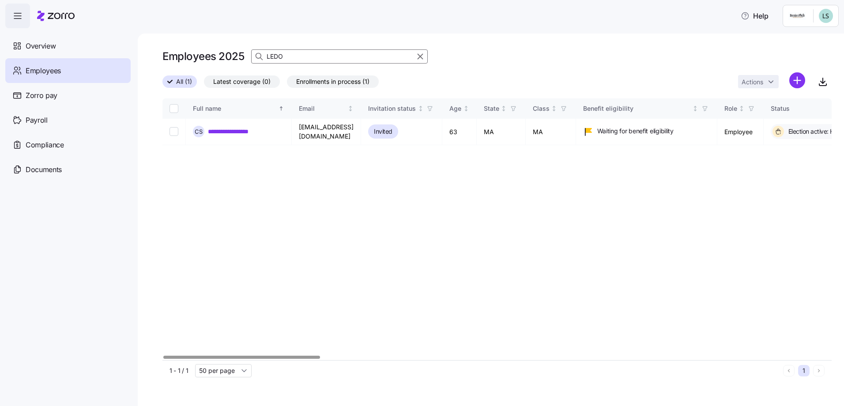 The height and width of the screenshot is (406, 844). I want to click on th: RoleNot sorted, so click(740, 109).